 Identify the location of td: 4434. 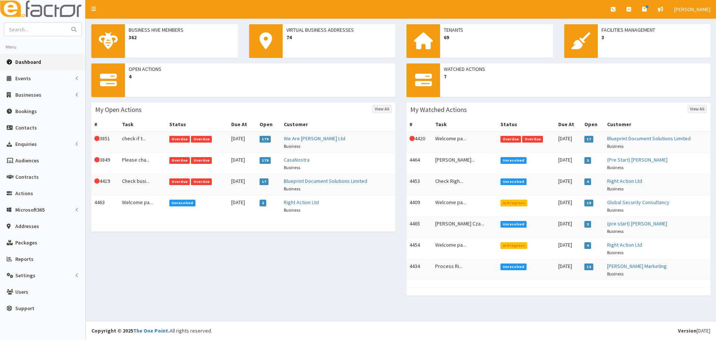
(419, 270).